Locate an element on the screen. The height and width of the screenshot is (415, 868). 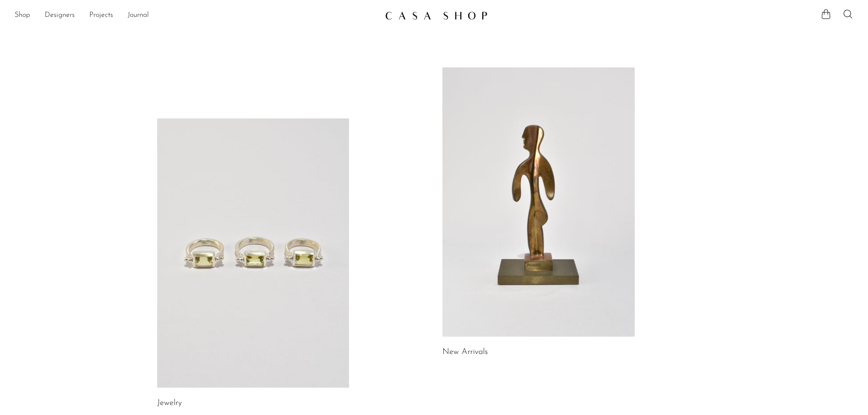
a: Designers is located at coordinates (60, 15).